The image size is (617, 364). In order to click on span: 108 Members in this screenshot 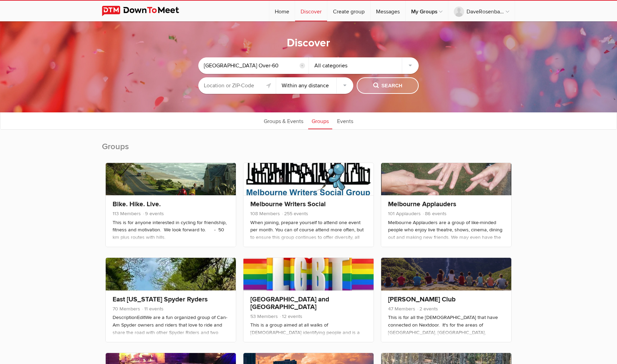, I will do `click(265, 214)`.